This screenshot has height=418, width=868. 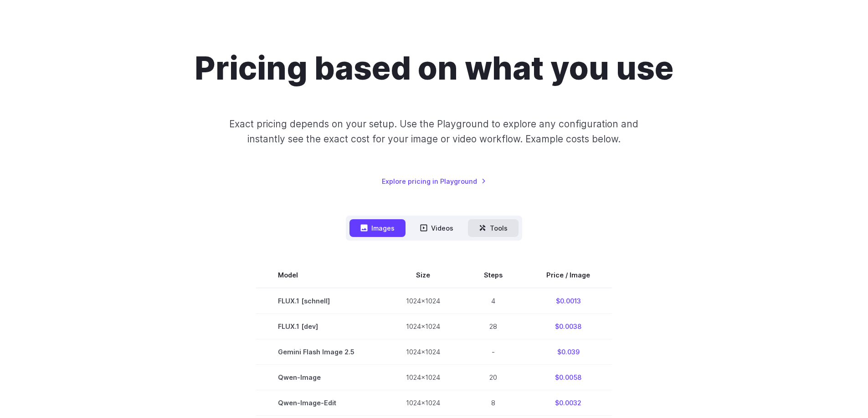 What do you see at coordinates (493, 377) in the screenshot?
I see `td: 20` at bounding box center [493, 377].